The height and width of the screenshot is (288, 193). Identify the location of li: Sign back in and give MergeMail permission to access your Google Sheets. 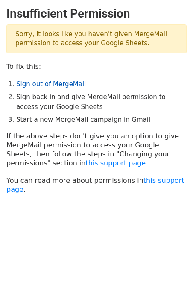
(101, 102).